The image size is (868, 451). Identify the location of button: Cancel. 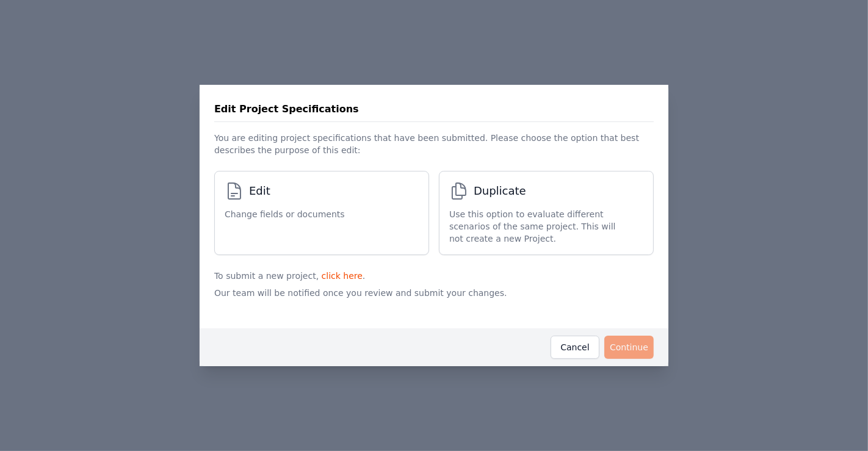
(575, 348).